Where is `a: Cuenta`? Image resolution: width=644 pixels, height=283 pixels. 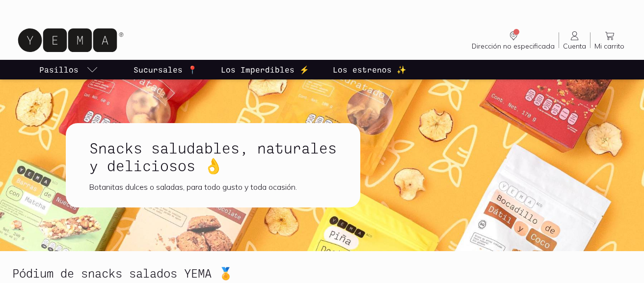
a: Cuenta is located at coordinates (574, 40).